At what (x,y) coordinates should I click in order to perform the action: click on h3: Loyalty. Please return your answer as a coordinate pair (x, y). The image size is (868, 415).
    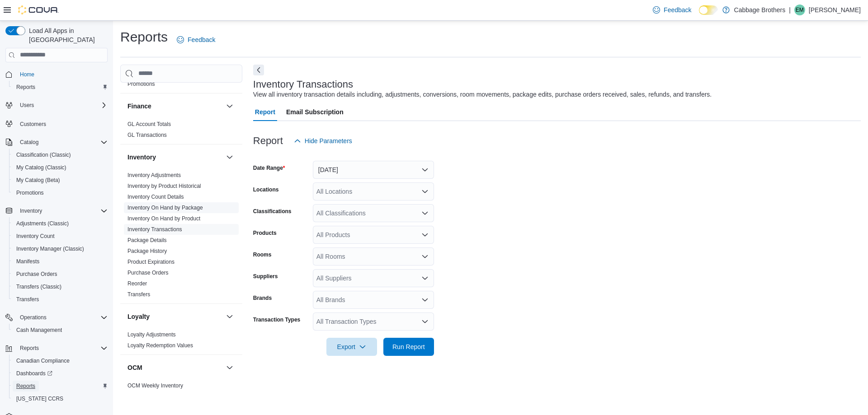
    Looking at the image, I should click on (138, 316).